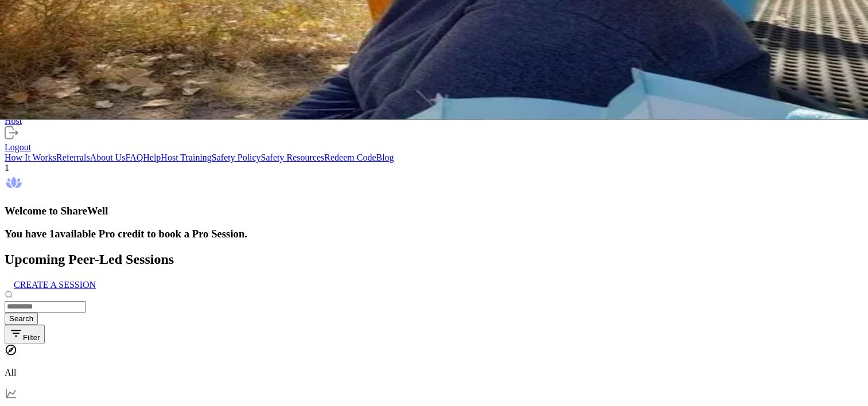  Describe the element at coordinates (73, 157) in the screenshot. I see `a: Referrals` at that location.